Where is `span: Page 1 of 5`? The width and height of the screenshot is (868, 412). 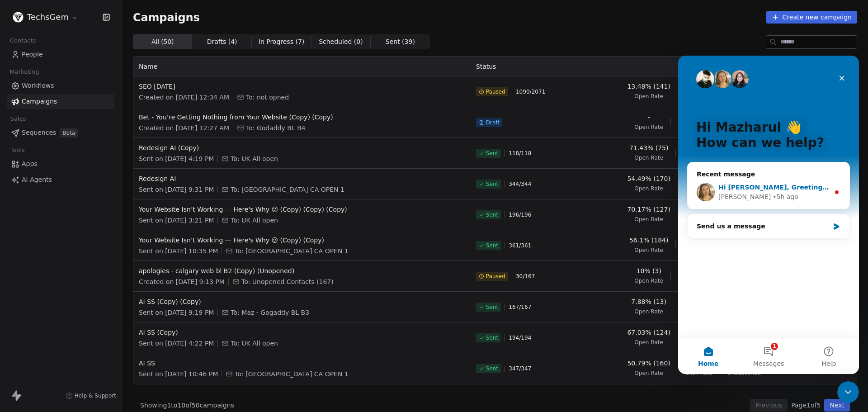
span: Page 1 of 5 is located at coordinates (805, 405).